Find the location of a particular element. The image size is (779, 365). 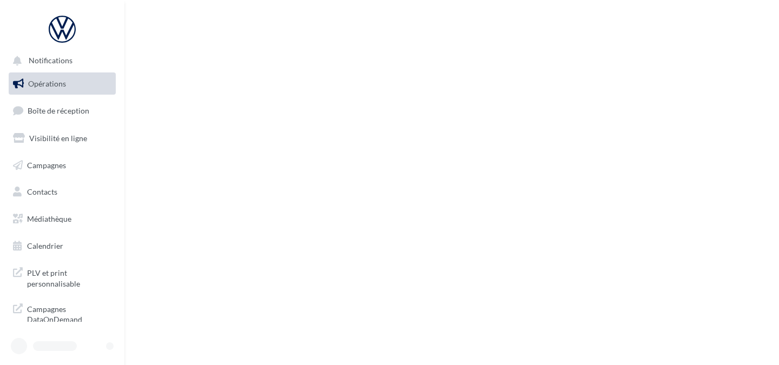

a: Campagnes DataOnDemand is located at coordinates (62, 313).